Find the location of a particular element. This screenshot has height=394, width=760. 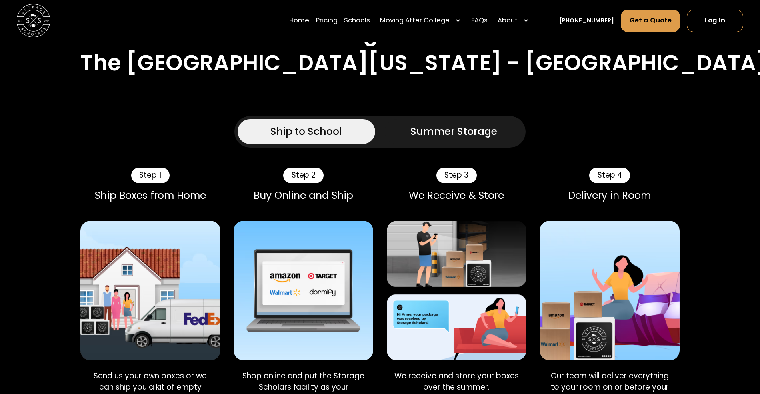

div: Step 3 is located at coordinates (457, 175).